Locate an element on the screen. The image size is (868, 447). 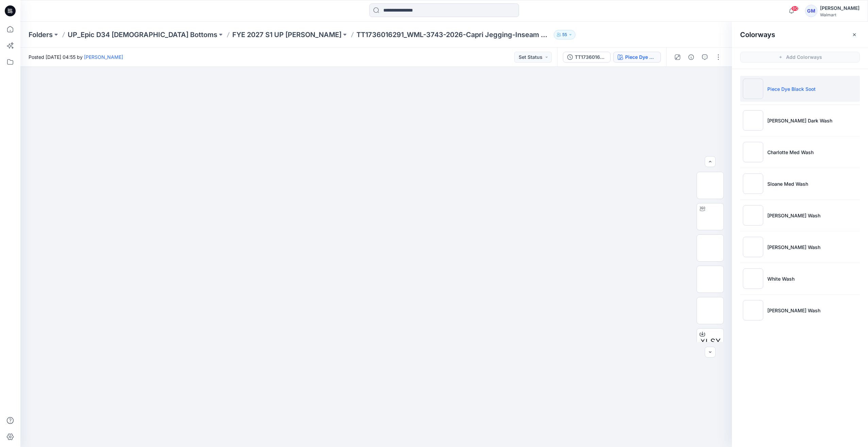
p: TT1736016291_WML-3743-2026-Capri Jegging-Inseam 23 Inch is located at coordinates (454, 35).